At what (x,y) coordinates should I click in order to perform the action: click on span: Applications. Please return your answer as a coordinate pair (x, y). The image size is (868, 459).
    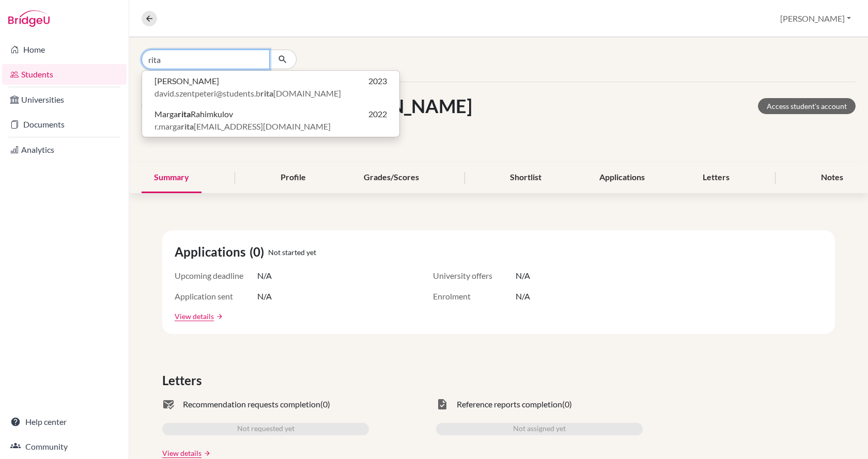
    Looking at the image, I should click on (212, 252).